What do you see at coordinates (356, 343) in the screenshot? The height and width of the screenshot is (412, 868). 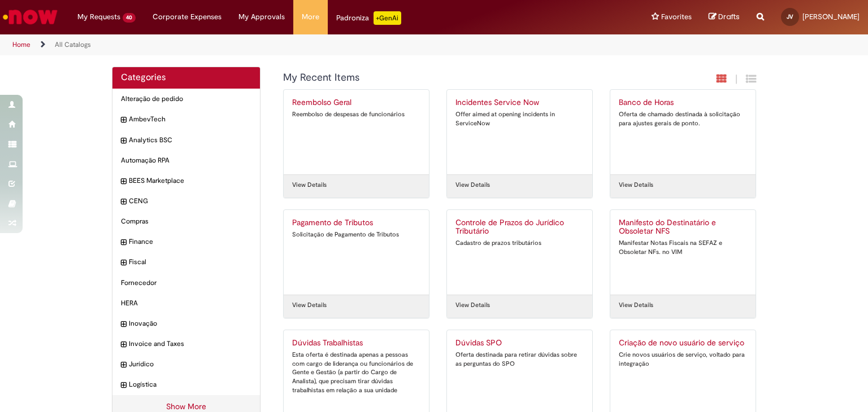 I see `h2: Dúvidas Trabalhistas` at bounding box center [356, 343].